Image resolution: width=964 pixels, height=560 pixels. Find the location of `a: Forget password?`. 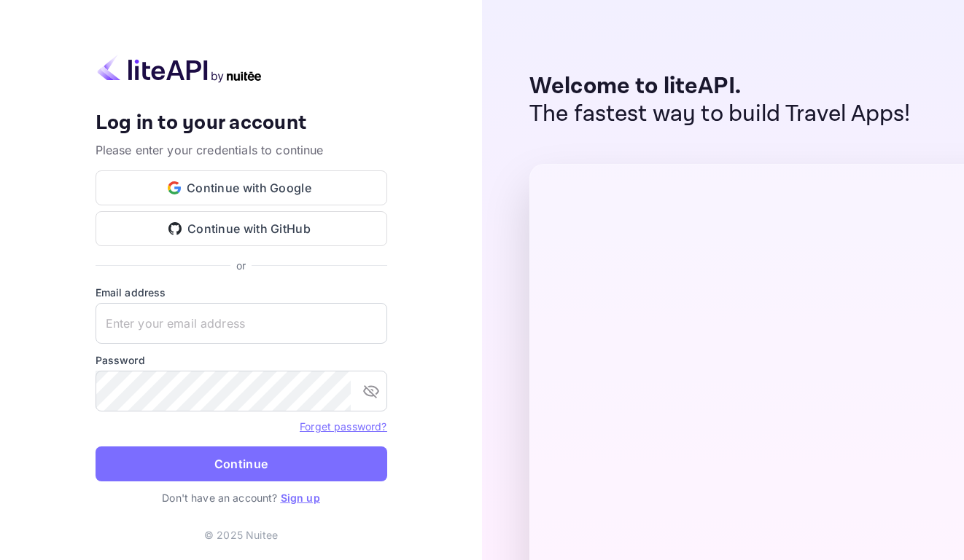

a: Forget password? is located at coordinates (343, 426).